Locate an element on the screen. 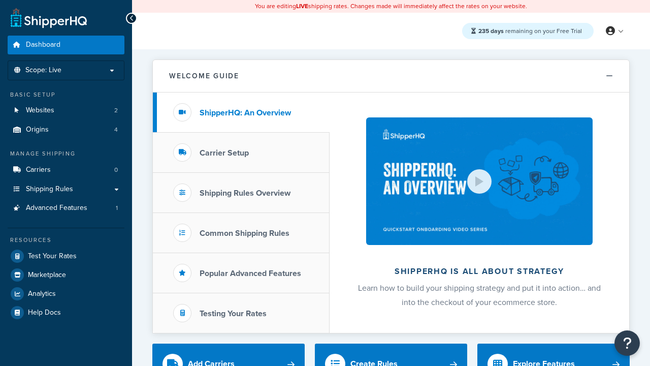 The width and height of the screenshot is (650, 366). span: Carriers is located at coordinates (38, 170).